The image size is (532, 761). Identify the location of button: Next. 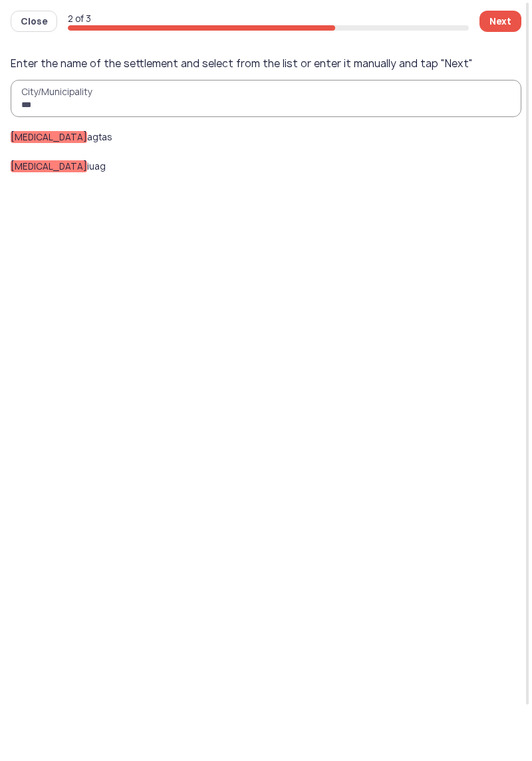
(500, 22).